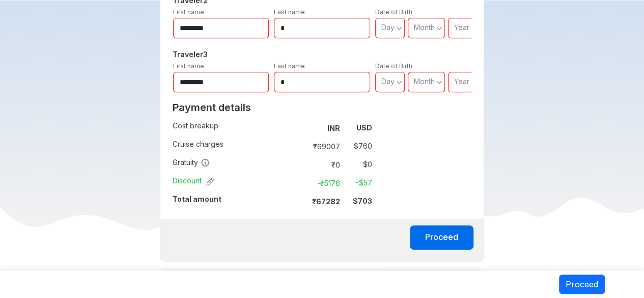 The image size is (644, 298). What do you see at coordinates (362, 201) in the screenshot?
I see `strong: $ 703` at bounding box center [362, 201].